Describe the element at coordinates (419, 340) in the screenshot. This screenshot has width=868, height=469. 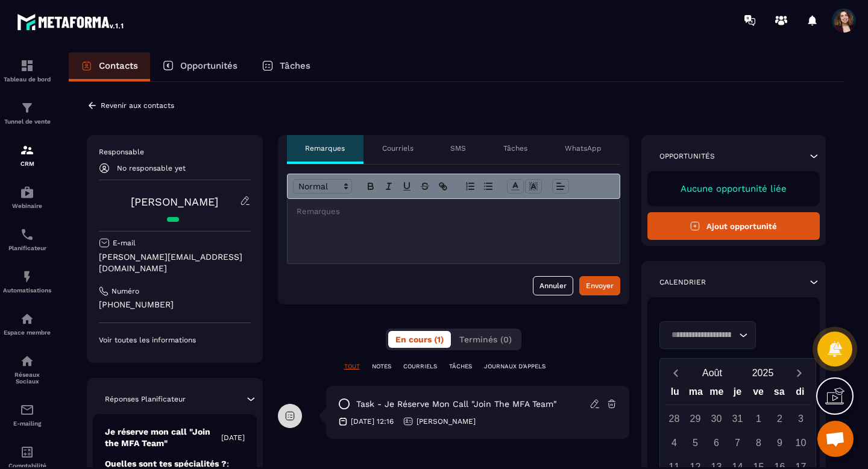
I see `button: En cours (1)` at that location.